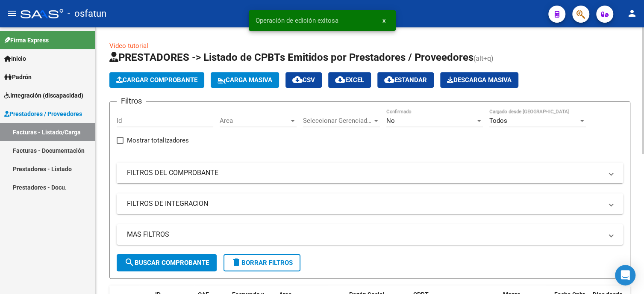 Image resolution: width=644 pixels, height=294 pixels. Describe the element at coordinates (337, 121) in the screenshot. I see `span: Seleccionar Gerenciador` at that location.